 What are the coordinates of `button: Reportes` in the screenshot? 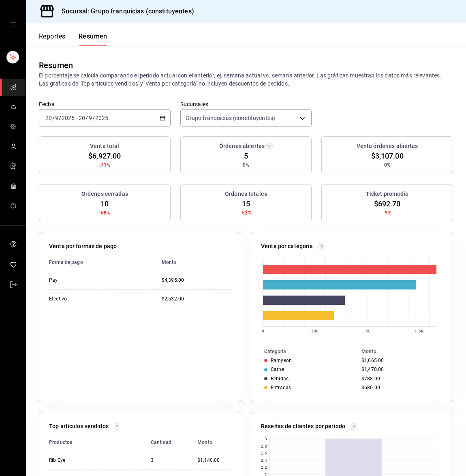 It's located at (52, 39).